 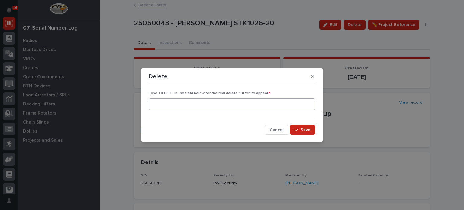 I want to click on button: Cancel, so click(x=276, y=130).